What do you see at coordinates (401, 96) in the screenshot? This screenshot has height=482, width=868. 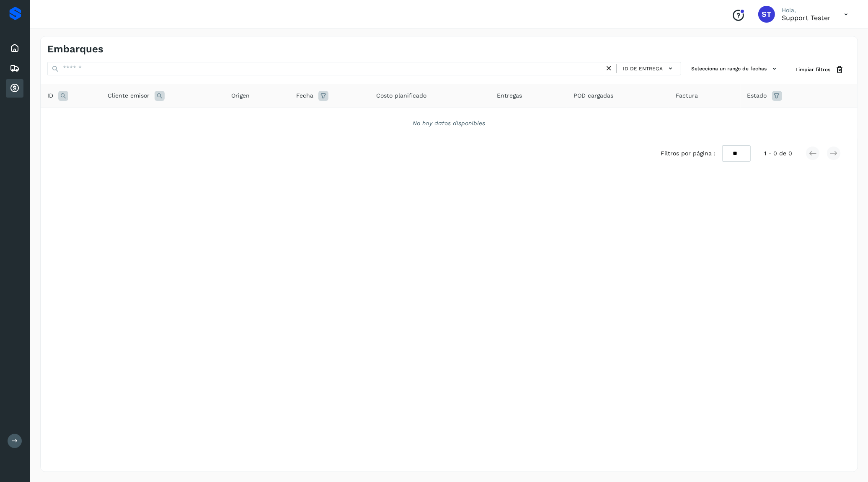 I see `span: Costo planificado` at bounding box center [401, 96].